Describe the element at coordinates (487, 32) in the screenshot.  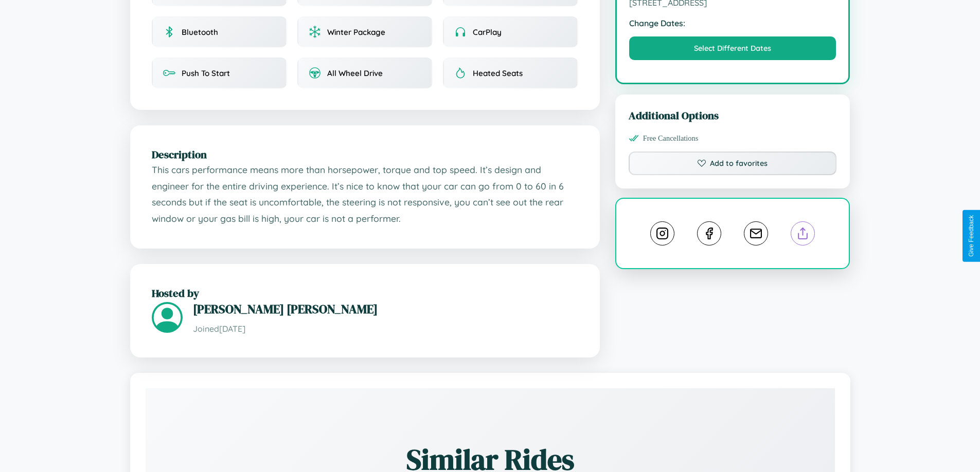
I see `span: CarPlay` at that location.